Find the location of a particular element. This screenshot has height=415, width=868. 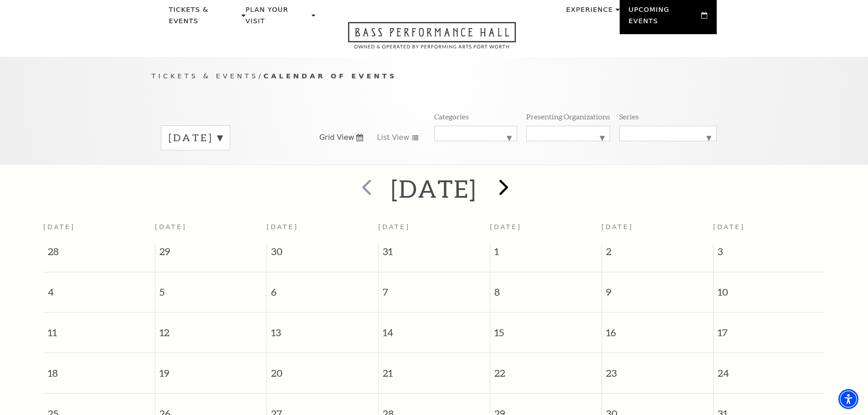

span: 7 is located at coordinates (434, 288).